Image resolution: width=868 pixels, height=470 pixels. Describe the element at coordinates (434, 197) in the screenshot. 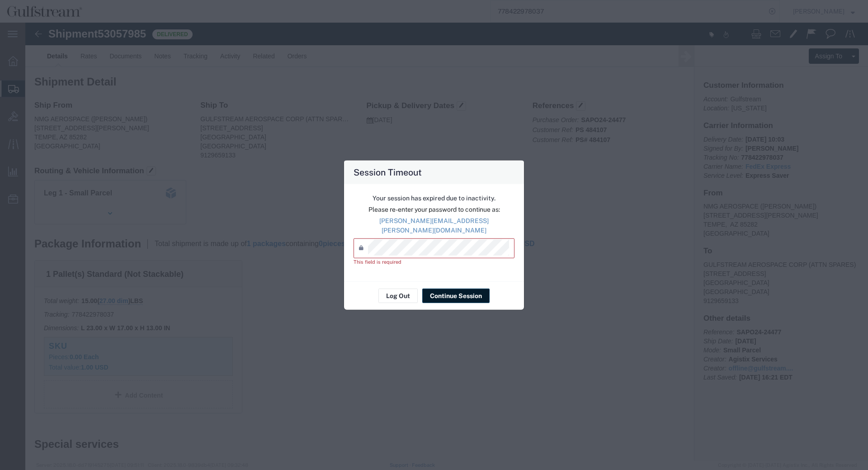

I see `p: Your session has expired due to inactivity.` at that location.